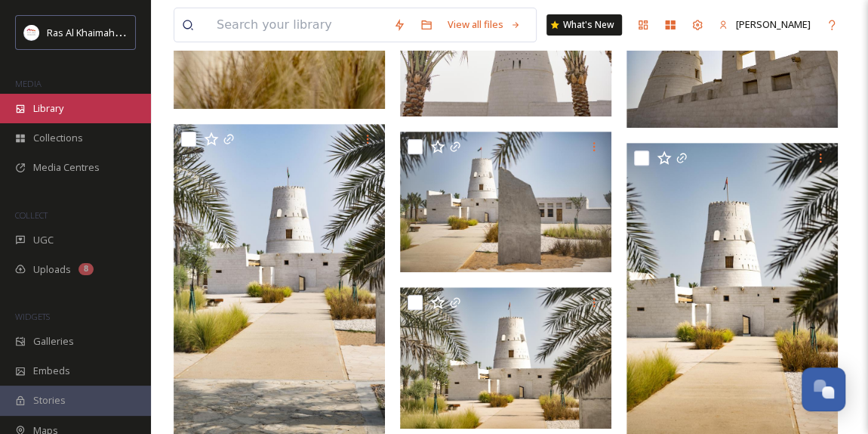 The image size is (868, 434). What do you see at coordinates (66, 167) in the screenshot?
I see `span: Media Centres` at bounding box center [66, 167].